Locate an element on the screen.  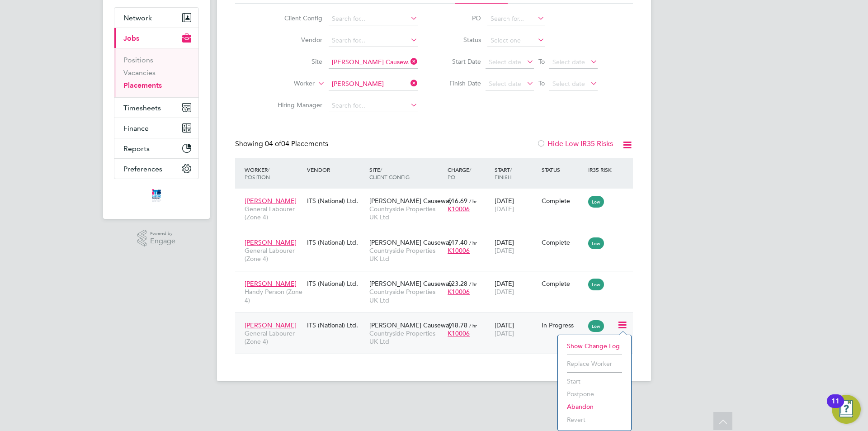
div: Site is located at coordinates (406, 173).